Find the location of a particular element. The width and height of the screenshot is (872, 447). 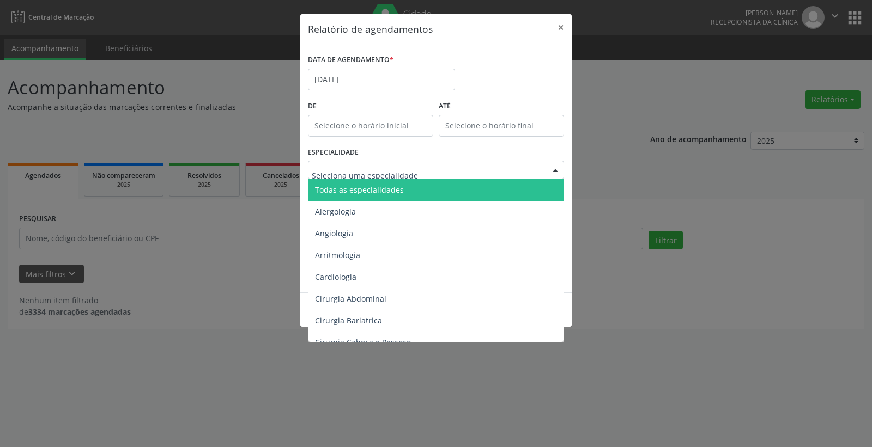

span: Arritmologia is located at coordinates (337, 255).